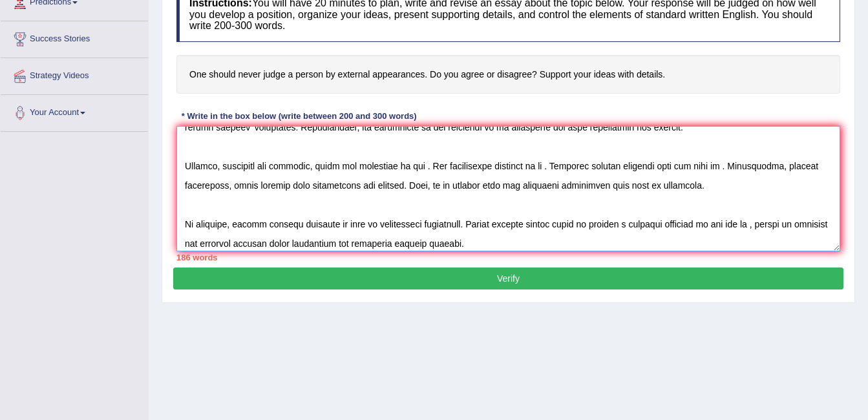  What do you see at coordinates (75, 75) in the screenshot?
I see `a: Strategy Videos` at bounding box center [75, 75].